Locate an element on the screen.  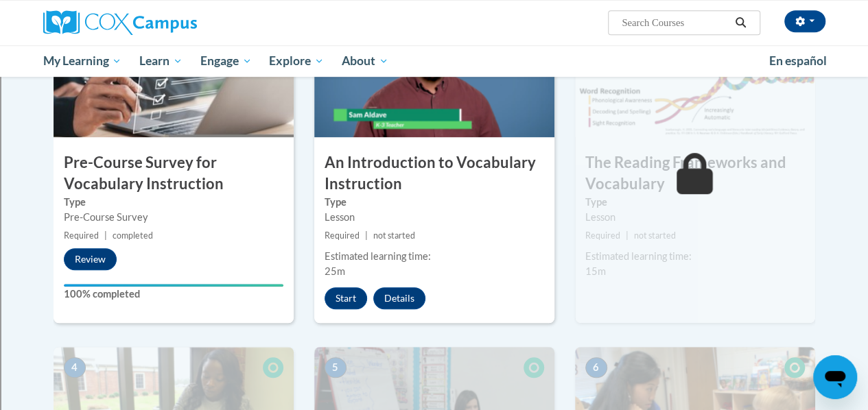
span: Learn is located at coordinates (160, 61).